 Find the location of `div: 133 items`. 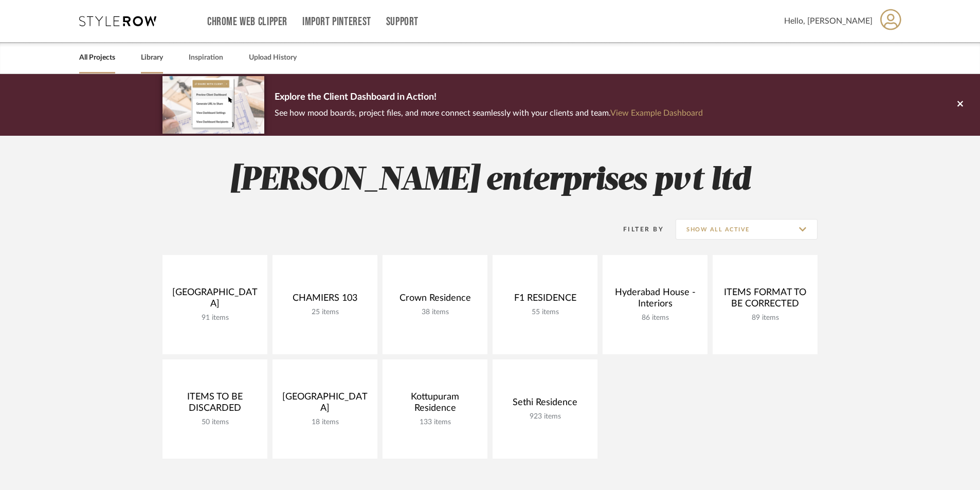

div: 133 items is located at coordinates (435, 422).